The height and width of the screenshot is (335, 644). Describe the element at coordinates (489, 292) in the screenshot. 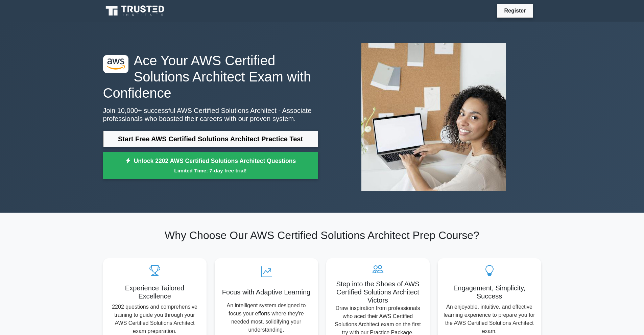

I see `h5: Engagement, Simplicity, Success` at that location.